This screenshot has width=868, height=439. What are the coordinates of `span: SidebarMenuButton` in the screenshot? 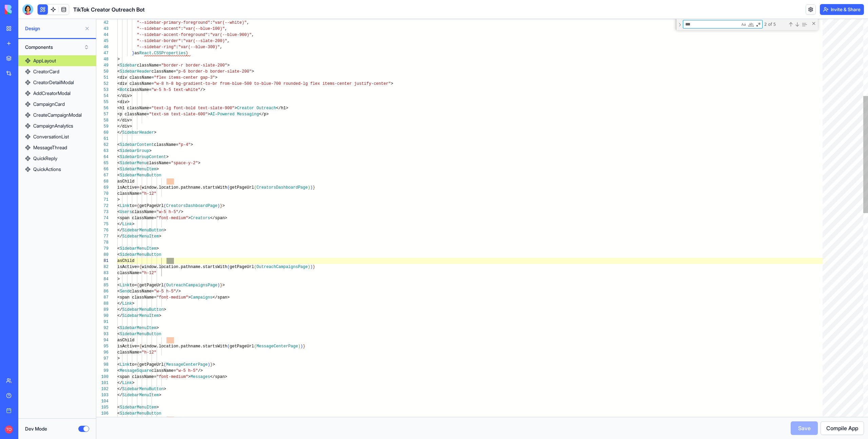 It's located at (143, 230).